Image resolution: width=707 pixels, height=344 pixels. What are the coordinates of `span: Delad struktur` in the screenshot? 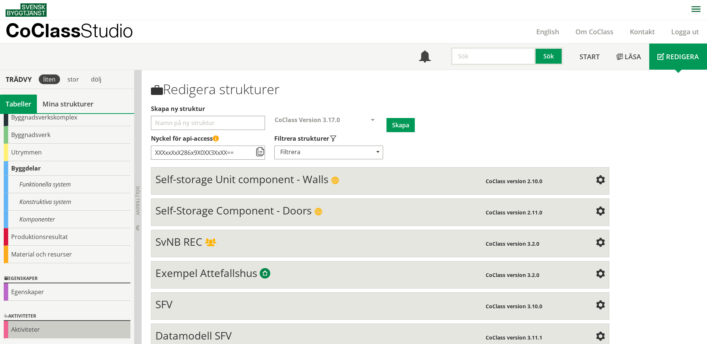 It's located at (210, 243).